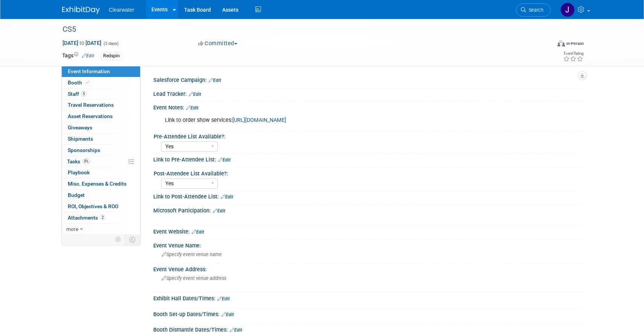 The width and height of the screenshot is (644, 335). I want to click on div: Event Venue Address:, so click(367, 268).